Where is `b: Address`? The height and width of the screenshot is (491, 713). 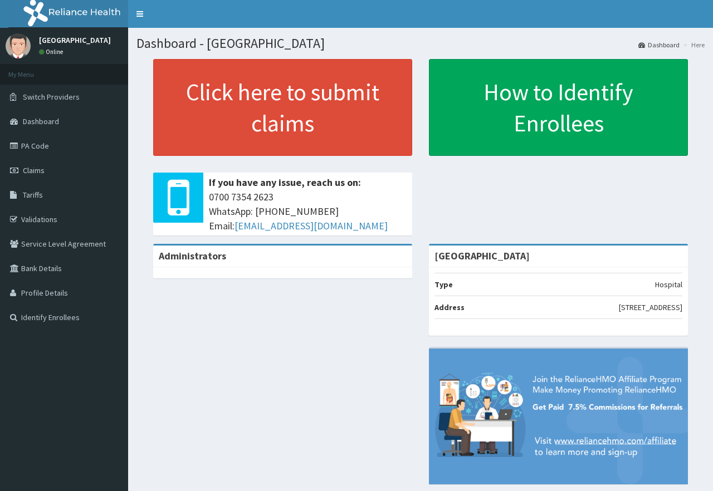 b: Address is located at coordinates (450, 308).